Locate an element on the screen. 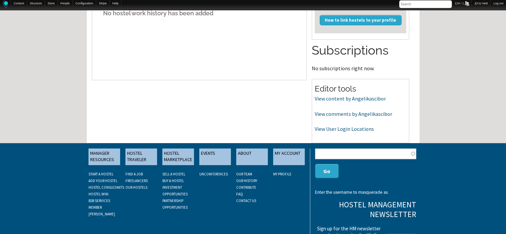 The image size is (506, 234). a: ADD YOUR HOSTEL is located at coordinates (103, 181).